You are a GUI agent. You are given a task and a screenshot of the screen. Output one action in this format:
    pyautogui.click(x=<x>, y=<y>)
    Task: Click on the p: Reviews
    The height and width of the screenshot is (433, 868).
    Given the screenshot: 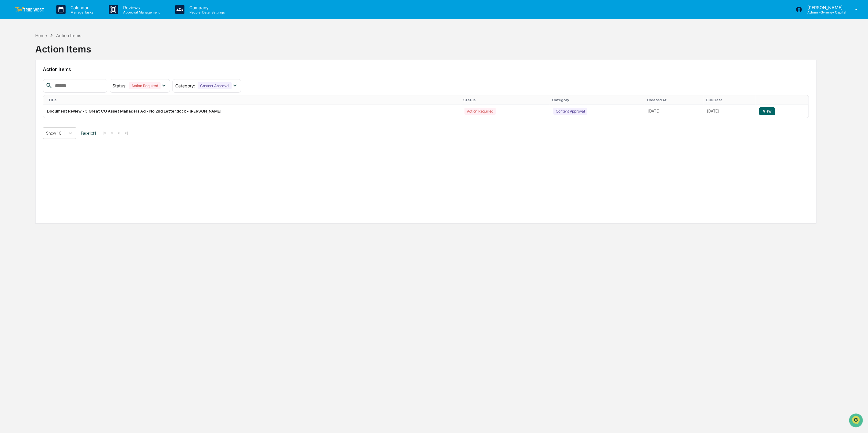 What is the action you would take?
    pyautogui.click(x=141, y=7)
    